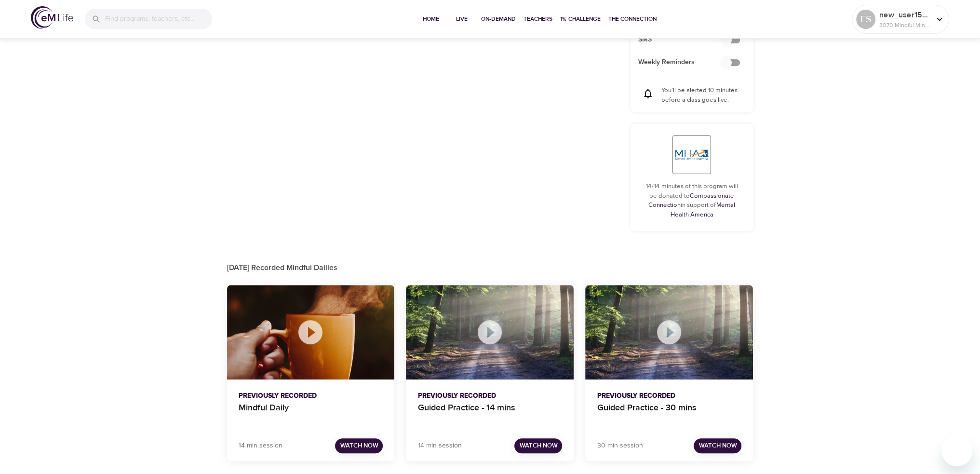  Describe the element at coordinates (905, 15) in the screenshot. I see `p: new_user1584044584` at that location.